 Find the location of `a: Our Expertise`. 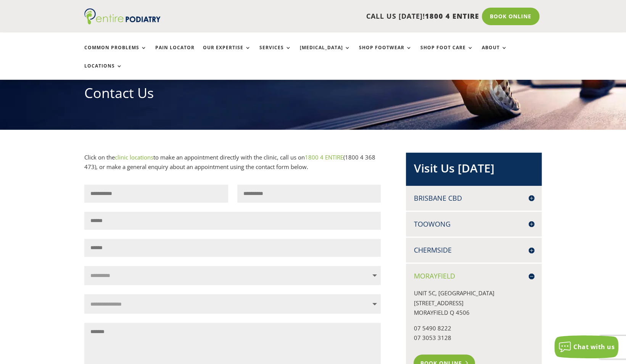

a: Our Expertise is located at coordinates (227, 53).